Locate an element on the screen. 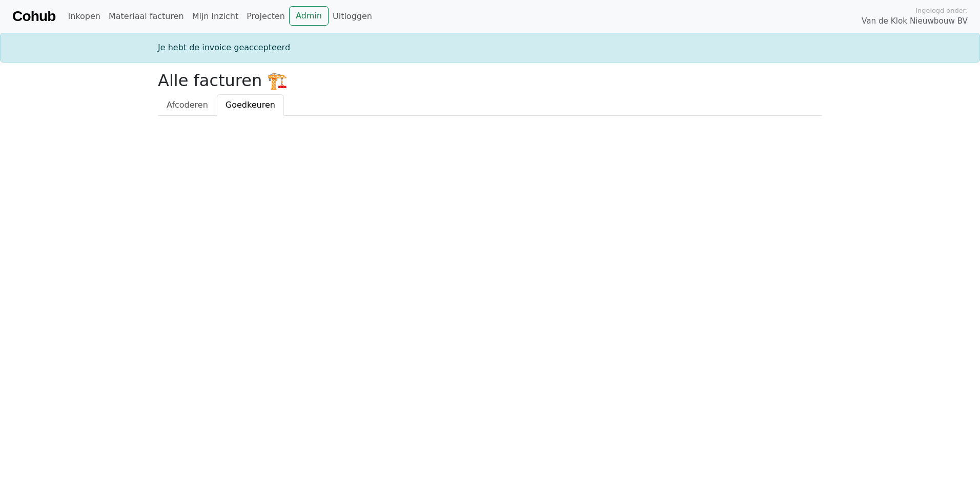  h2: Alle facturen 🏗️ is located at coordinates (490, 81).